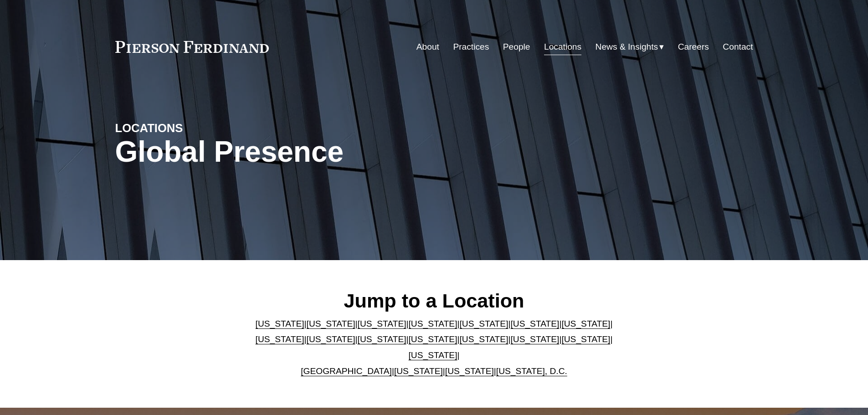 The image size is (868, 415). I want to click on a: Practices, so click(471, 47).